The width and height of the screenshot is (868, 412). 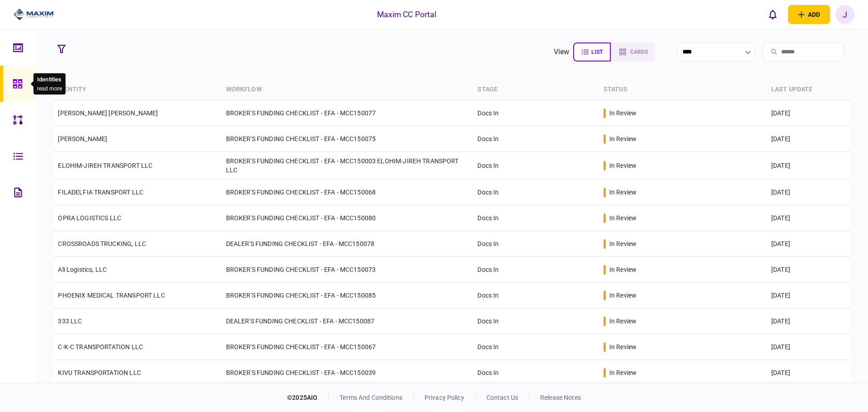 I want to click on a: terms and conditions, so click(x=371, y=398).